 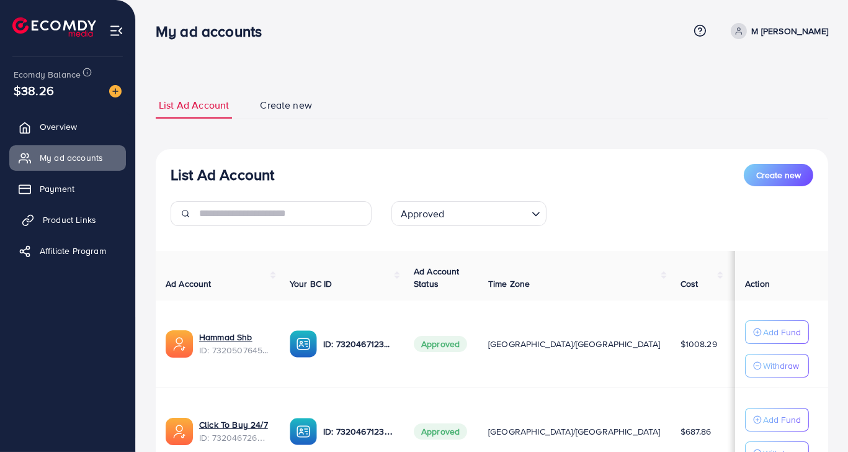 I want to click on img: image, so click(x=115, y=91).